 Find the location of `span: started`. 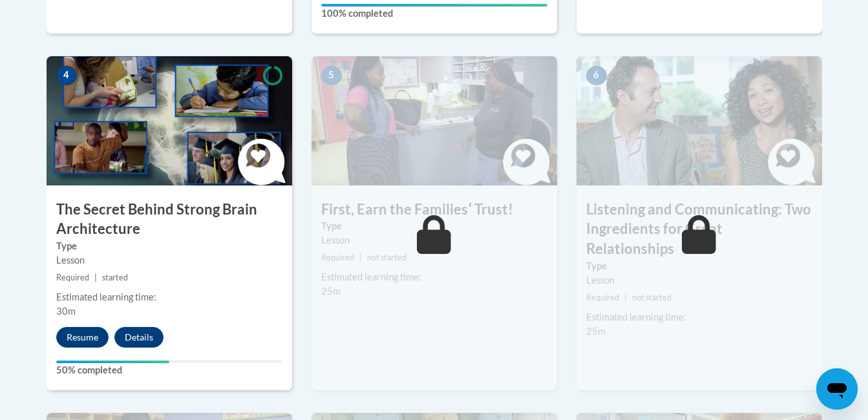

span: started is located at coordinates (115, 277).